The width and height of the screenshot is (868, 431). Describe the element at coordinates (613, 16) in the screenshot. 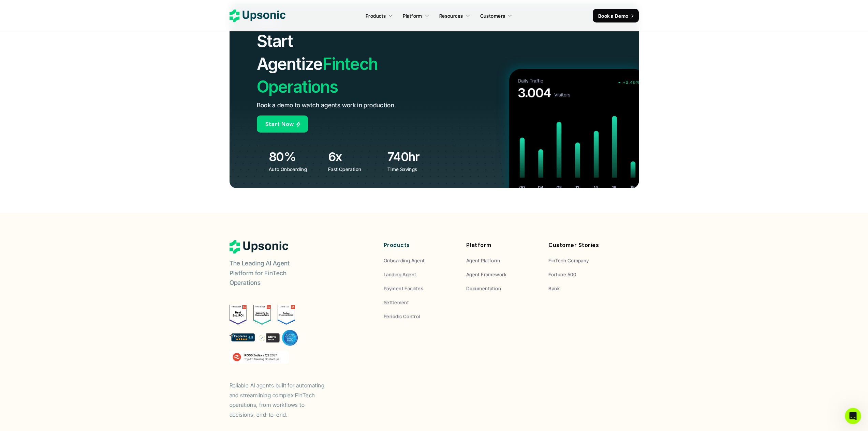

I see `p: Book a Demo` at that location.